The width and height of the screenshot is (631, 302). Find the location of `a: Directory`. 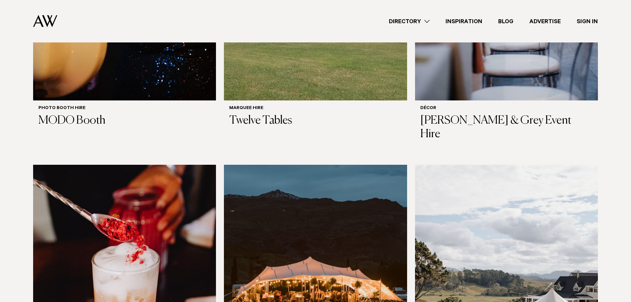

a: Directory is located at coordinates (409, 21).